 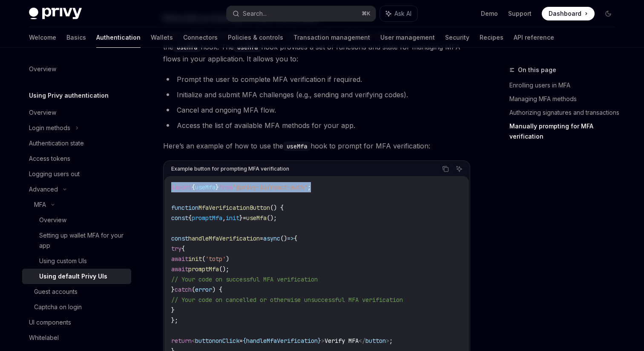 What do you see at coordinates (77, 37) in the screenshot?
I see `a: Basics` at bounding box center [77, 37].